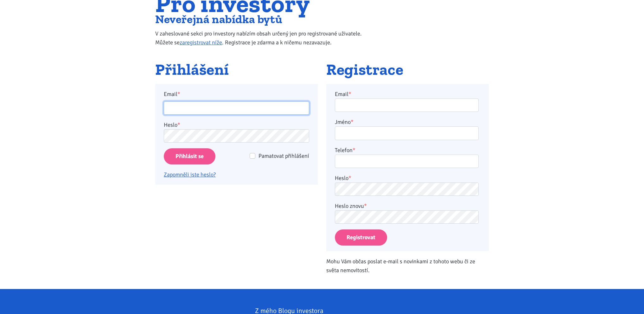 Image resolution: width=644 pixels, height=314 pixels. What do you see at coordinates (189, 156) in the screenshot?
I see `input: Přihlásit se` at bounding box center [189, 156].